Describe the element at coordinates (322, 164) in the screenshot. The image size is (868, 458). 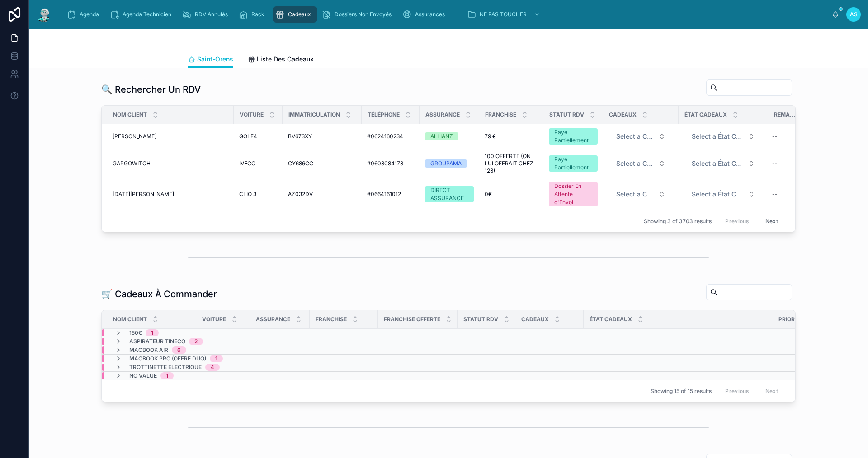
I see `a: CY686CC` at that location.